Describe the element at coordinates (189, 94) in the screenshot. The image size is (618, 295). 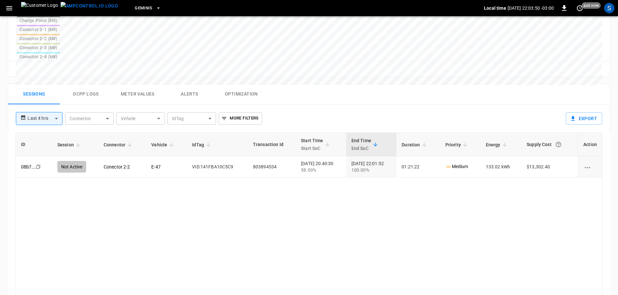
I see `button: Alerts` at that location.